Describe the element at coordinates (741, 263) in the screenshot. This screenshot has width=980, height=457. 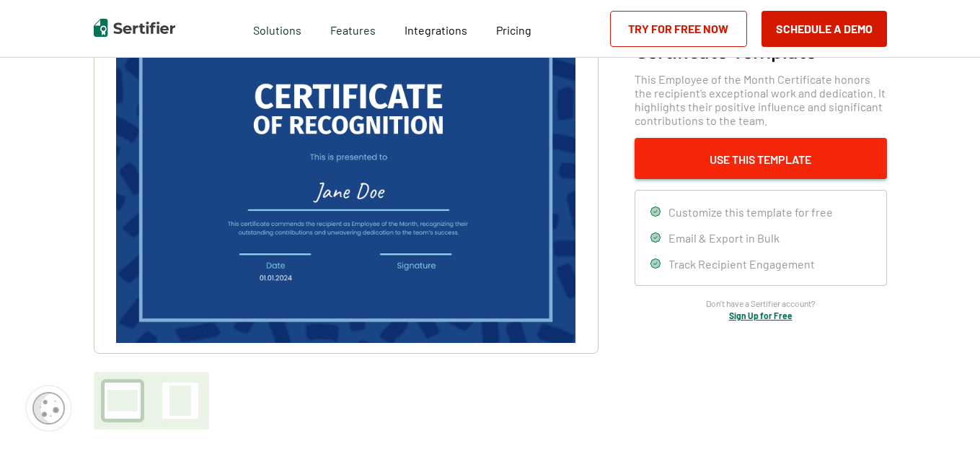
I see `span: Track Recipient Engagement` at that location.